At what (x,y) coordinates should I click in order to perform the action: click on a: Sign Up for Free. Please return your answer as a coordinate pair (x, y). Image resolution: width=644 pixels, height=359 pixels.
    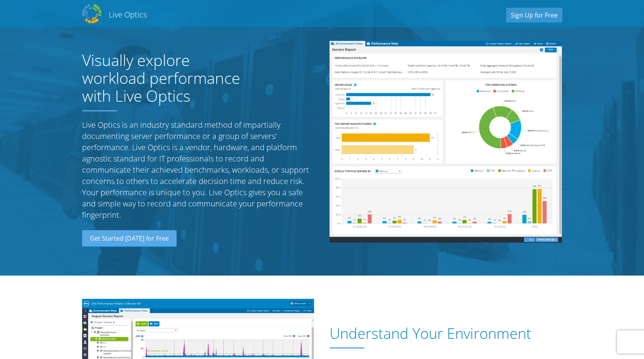
    Looking at the image, I should click on (534, 15).